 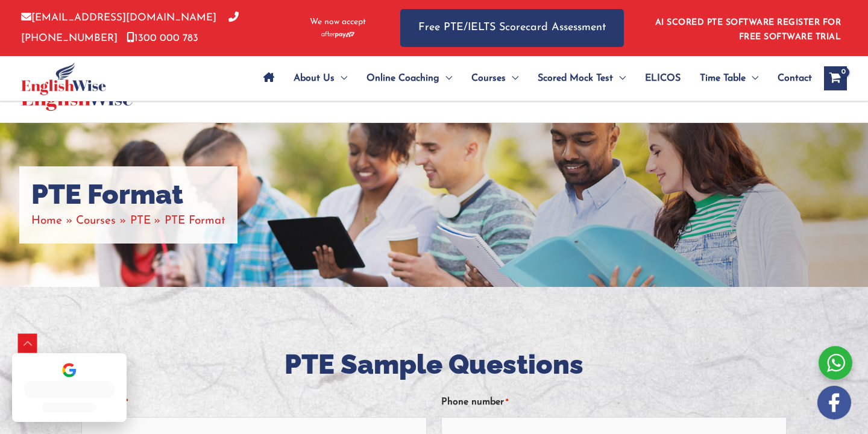 What do you see at coordinates (162, 38) in the screenshot?
I see `a: 1300 000 783` at bounding box center [162, 38].